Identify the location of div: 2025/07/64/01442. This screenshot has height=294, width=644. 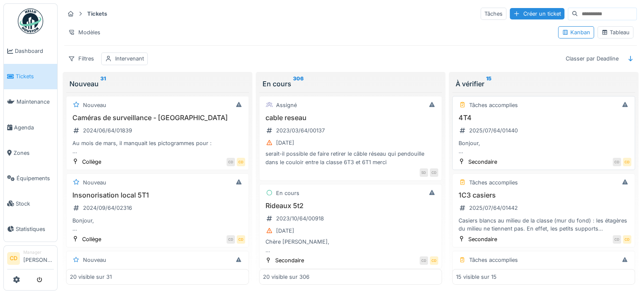
(493, 207).